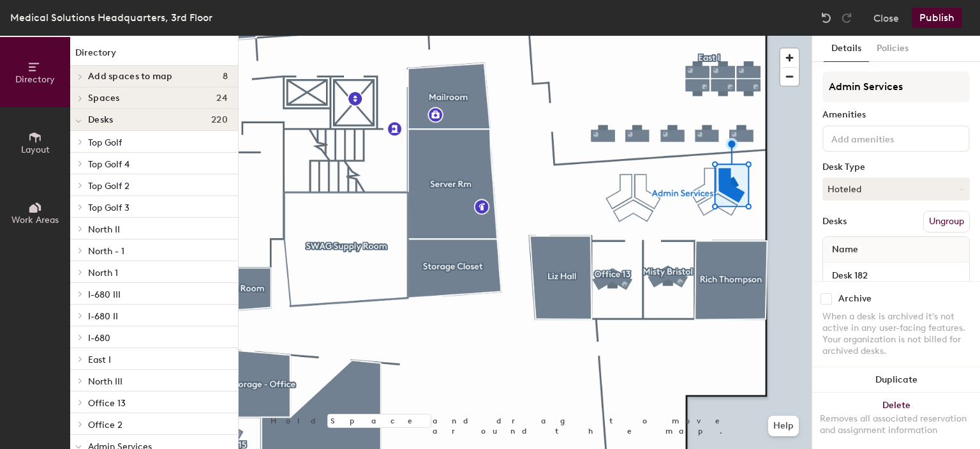 The image size is (980, 449). Describe the element at coordinates (100, 359) in the screenshot. I see `span: East I` at that location.